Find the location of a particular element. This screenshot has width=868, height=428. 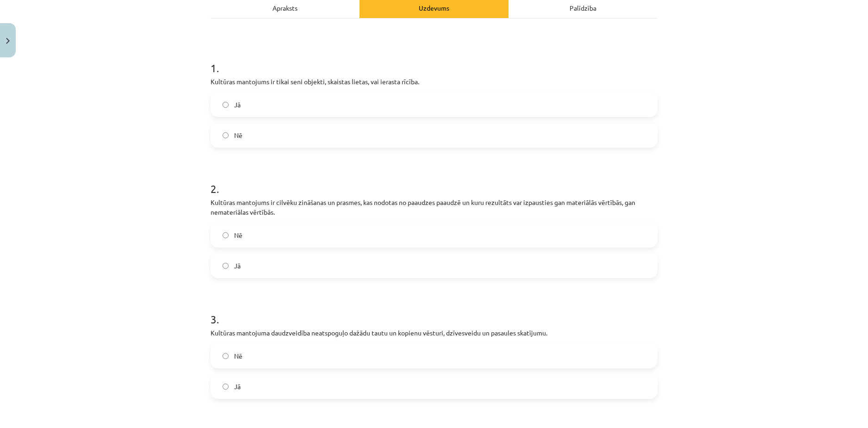

h1: 1 . is located at coordinates (434, 60).